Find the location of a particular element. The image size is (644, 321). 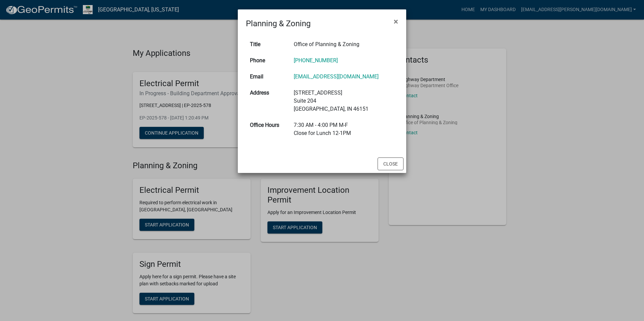

div: 7:30 AM - 4:00 PM M-F Close for Lunch 12-1PM is located at coordinates (344, 129).